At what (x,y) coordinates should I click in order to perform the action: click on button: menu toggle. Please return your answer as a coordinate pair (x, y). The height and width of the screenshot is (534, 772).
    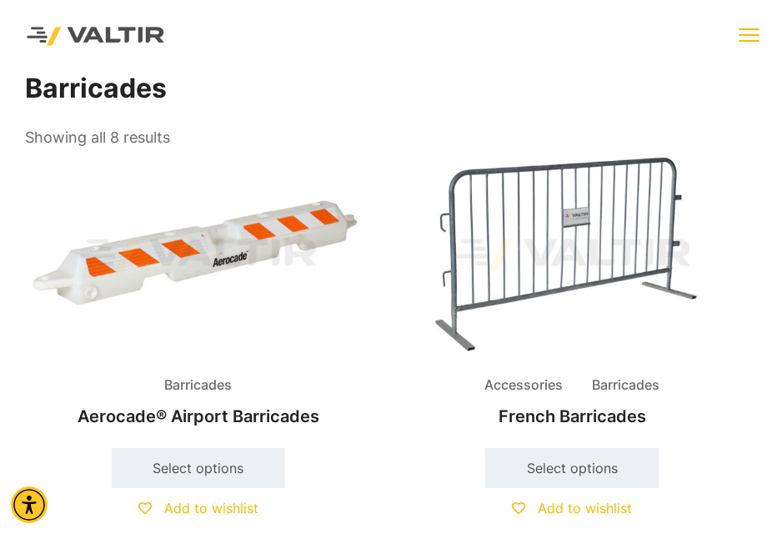
    Looking at the image, I should click on (749, 35).